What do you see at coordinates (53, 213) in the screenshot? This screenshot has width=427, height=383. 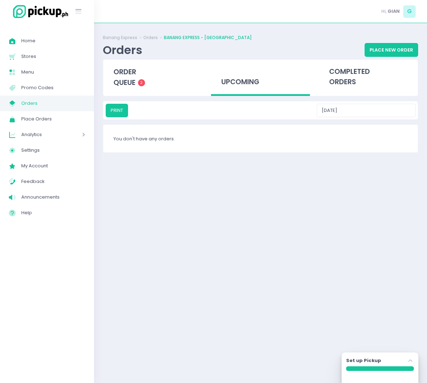 I see `span: Help` at bounding box center [53, 213].